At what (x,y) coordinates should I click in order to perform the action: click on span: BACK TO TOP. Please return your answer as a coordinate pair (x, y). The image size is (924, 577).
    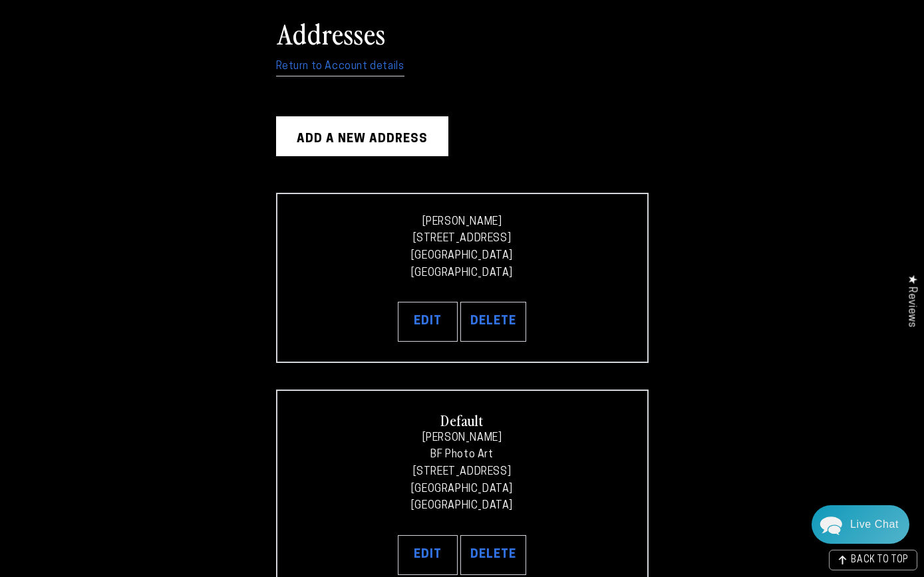
    Looking at the image, I should click on (879, 560).